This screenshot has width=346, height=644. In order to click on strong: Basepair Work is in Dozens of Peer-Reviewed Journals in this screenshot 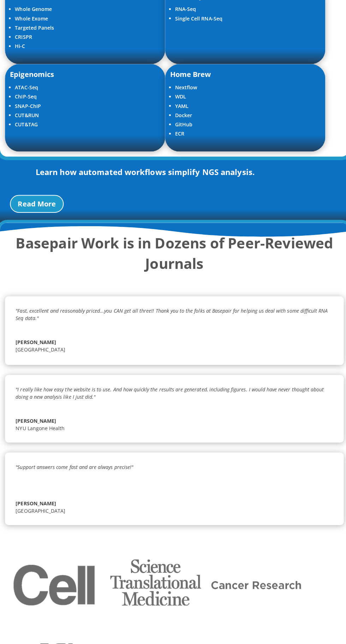, I will do `click(173, 251)`.